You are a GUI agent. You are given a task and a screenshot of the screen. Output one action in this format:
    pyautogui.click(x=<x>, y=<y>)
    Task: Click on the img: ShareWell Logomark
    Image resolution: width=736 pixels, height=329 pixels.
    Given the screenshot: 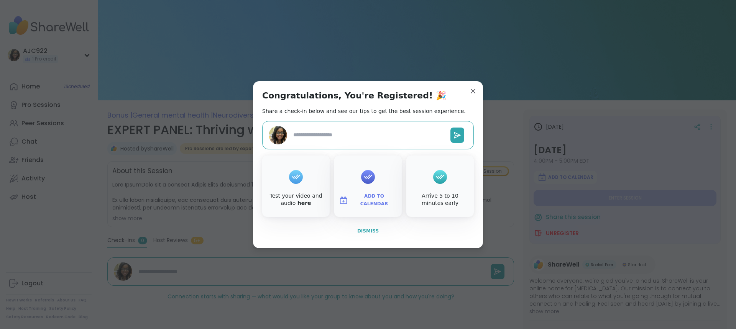 What is the action you would take?
    pyautogui.click(x=343, y=200)
    